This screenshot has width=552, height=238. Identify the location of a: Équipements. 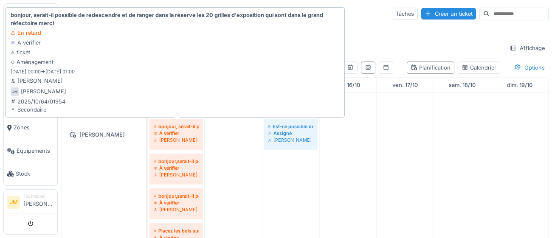
(31, 151).